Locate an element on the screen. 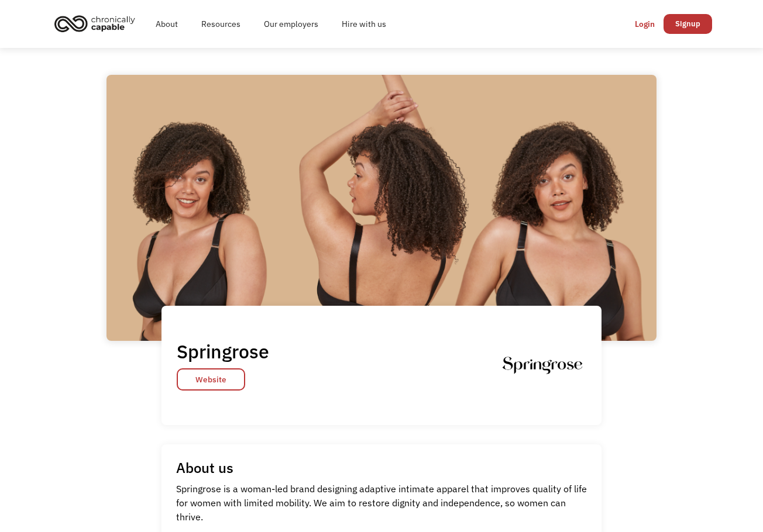  a: Our employers is located at coordinates (291, 24).